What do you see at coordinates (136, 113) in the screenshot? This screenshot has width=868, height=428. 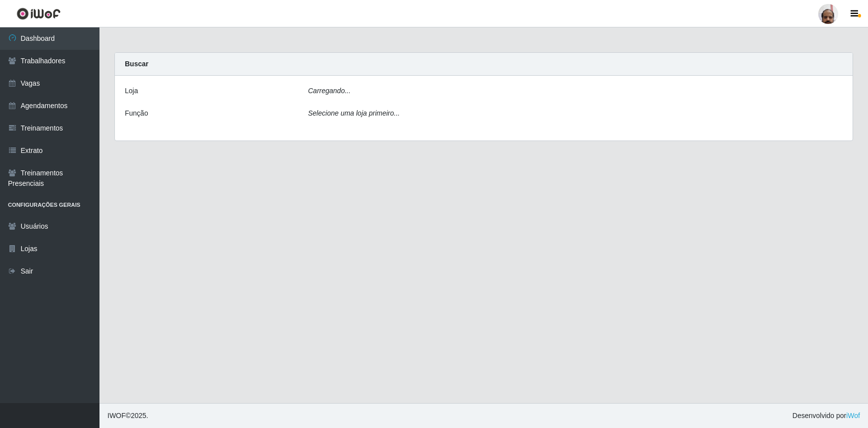 I see `label: Função` at bounding box center [136, 113].